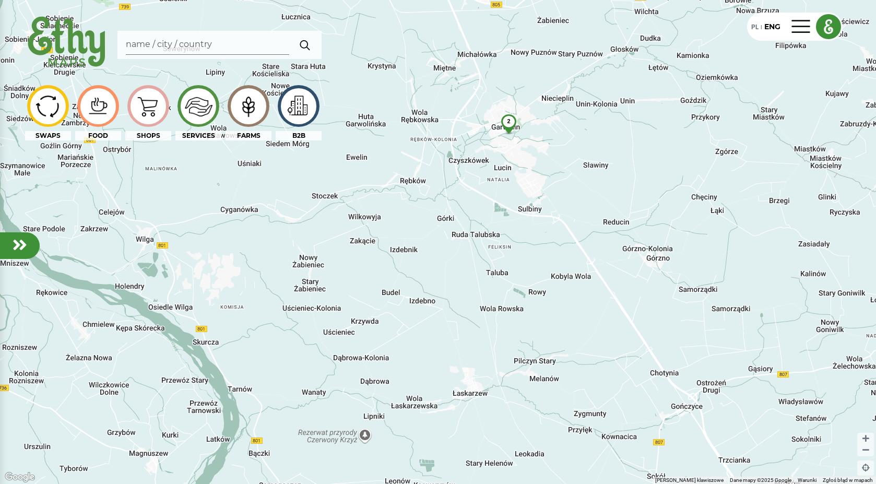 The image size is (876, 484). What do you see at coordinates (20, 477) in the screenshot?
I see `img: Google` at bounding box center [20, 477].